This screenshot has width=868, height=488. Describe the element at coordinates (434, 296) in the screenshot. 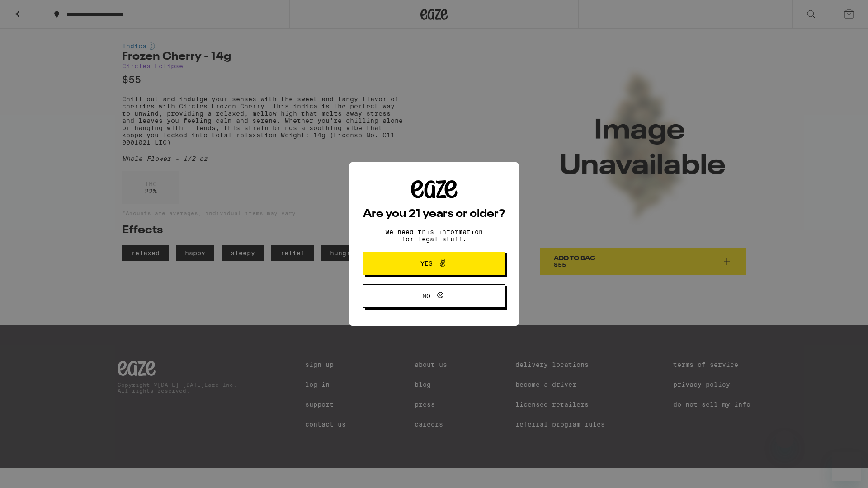

I see `button: No` at that location.